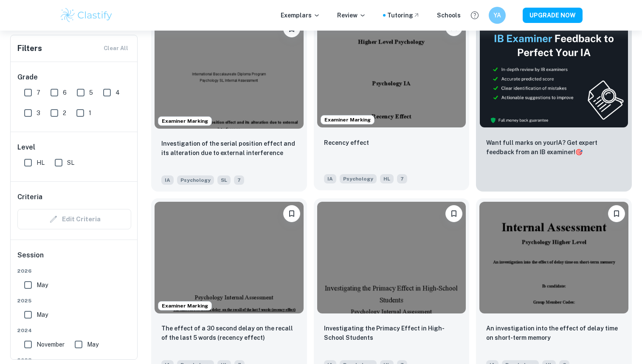 This screenshot has height=364, width=642. What do you see at coordinates (554, 257) in the screenshot?
I see `img: Psychology IA example thumbnail: An investigation into the effect of dela` at bounding box center [554, 257].